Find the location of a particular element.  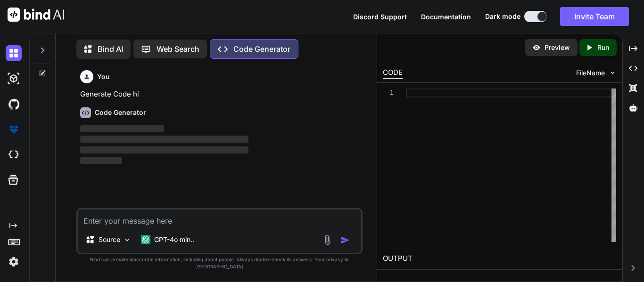

h6: Code Generator is located at coordinates (120, 113).